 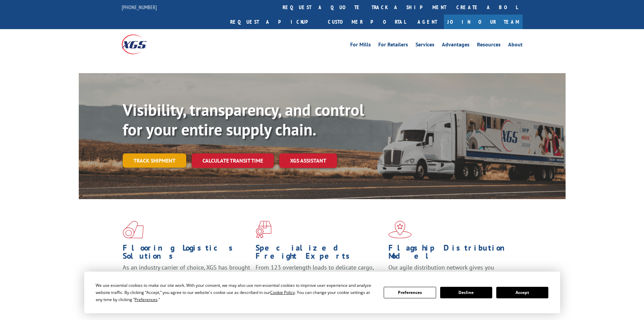 I want to click on a: Track shipment, so click(x=154, y=160).